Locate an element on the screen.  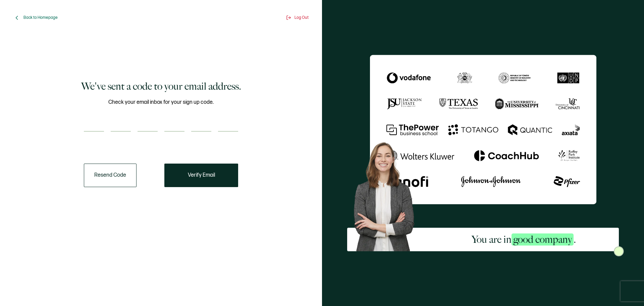
button: Verify Email is located at coordinates (201, 175).